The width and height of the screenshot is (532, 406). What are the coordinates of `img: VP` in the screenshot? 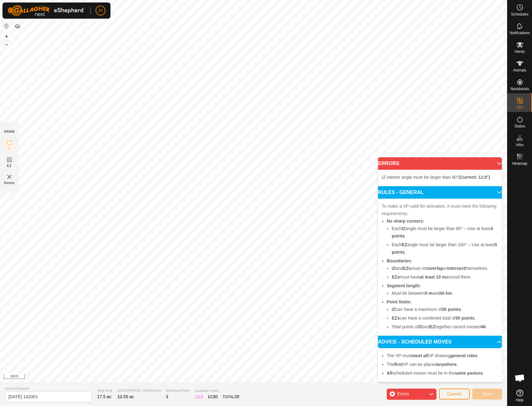 It's located at (9, 177).